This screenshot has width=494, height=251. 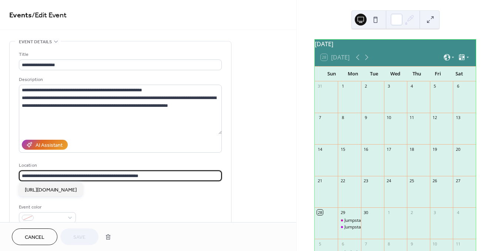 What do you see at coordinates (342, 212) in the screenshot?
I see `div: 29` at bounding box center [342, 212].